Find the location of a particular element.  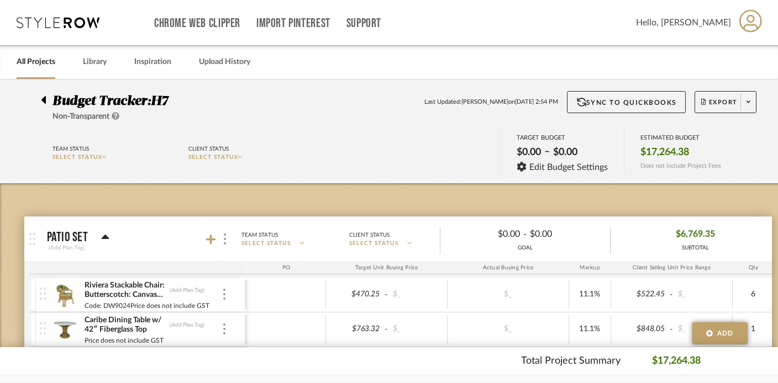

div: $470.25 is located at coordinates (356, 294).